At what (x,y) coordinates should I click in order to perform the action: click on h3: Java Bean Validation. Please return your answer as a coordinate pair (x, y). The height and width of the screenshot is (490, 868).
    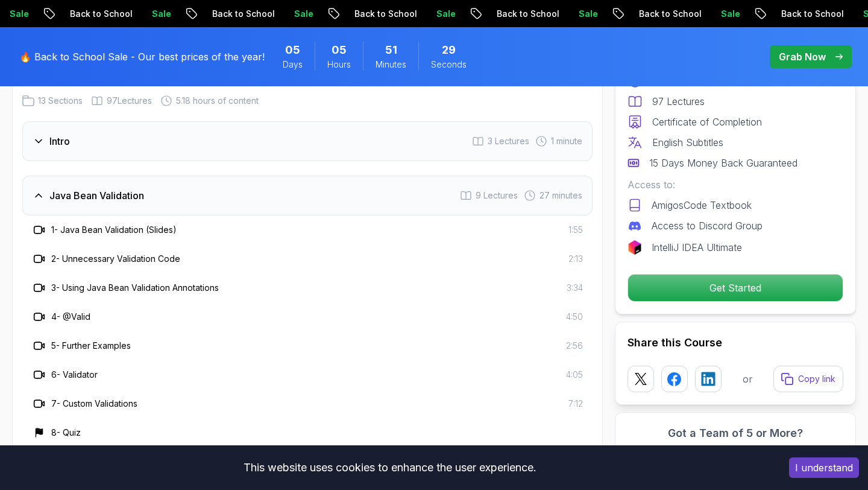
    Looking at the image, I should click on (96, 195).